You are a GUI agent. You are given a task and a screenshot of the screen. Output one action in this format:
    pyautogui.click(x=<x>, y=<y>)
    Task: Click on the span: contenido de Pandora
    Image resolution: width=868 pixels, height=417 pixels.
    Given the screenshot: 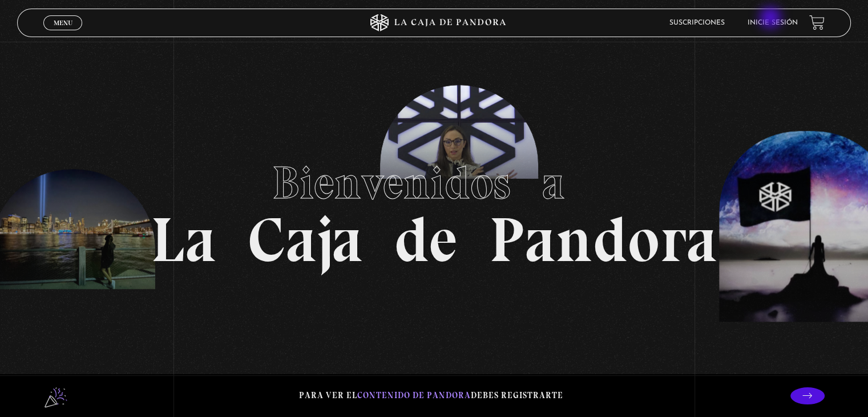 What is the action you would take?
    pyautogui.click(x=413, y=395)
    